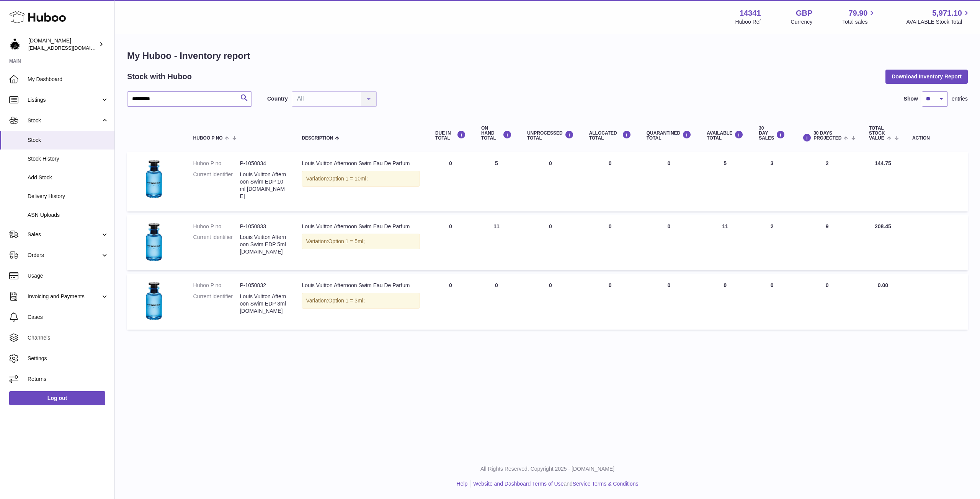 The height and width of the screenshot is (499, 980). I want to click on div: ON HAND Total, so click(497, 134).